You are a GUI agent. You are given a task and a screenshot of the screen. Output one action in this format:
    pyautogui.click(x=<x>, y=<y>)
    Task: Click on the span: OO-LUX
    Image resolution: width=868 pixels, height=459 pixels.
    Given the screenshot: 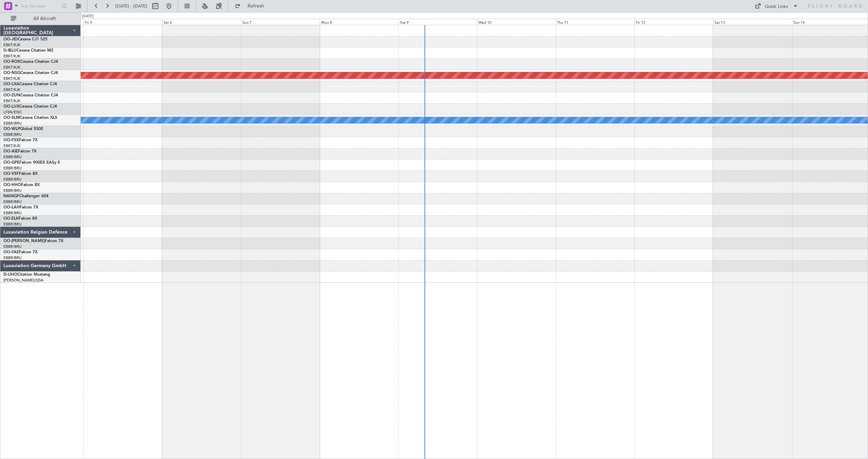 What is the action you would take?
    pyautogui.click(x=11, y=107)
    